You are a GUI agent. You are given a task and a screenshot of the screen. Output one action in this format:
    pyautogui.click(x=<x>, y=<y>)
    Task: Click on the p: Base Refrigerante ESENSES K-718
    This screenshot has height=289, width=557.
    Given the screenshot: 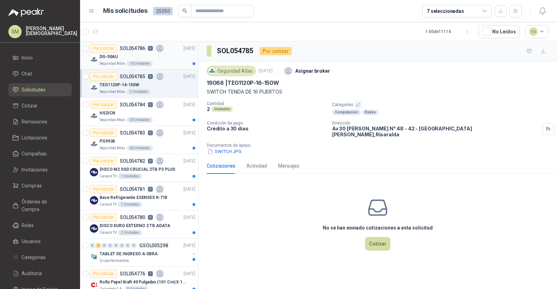 What is the action you would take?
    pyautogui.click(x=133, y=198)
    